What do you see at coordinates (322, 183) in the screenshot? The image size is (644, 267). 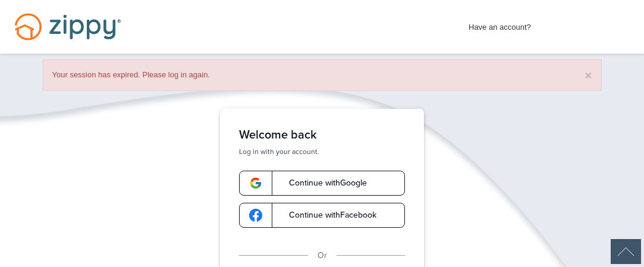 I see `a: google-logoContinue withGoogle` at bounding box center [322, 183].